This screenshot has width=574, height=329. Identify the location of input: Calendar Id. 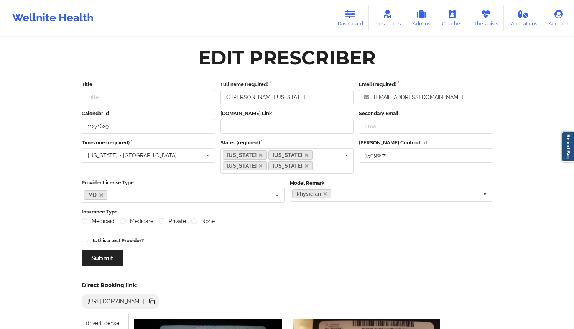
(149, 126).